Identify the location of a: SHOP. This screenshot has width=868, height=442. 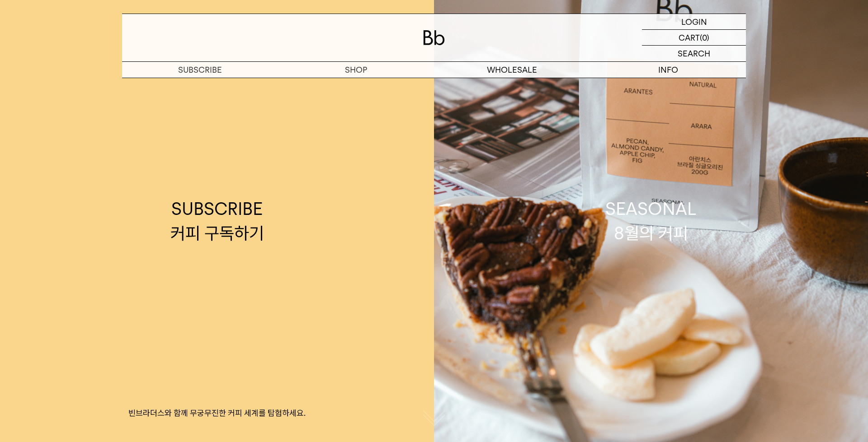
(356, 69).